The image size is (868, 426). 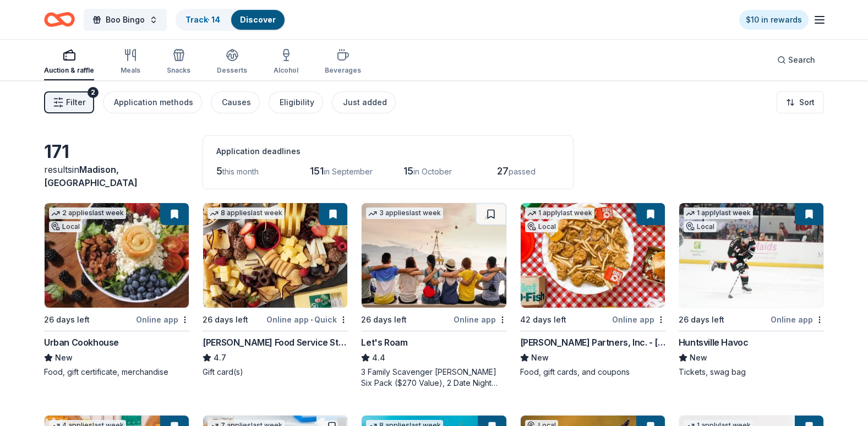 I want to click on span: passed, so click(x=521, y=171).